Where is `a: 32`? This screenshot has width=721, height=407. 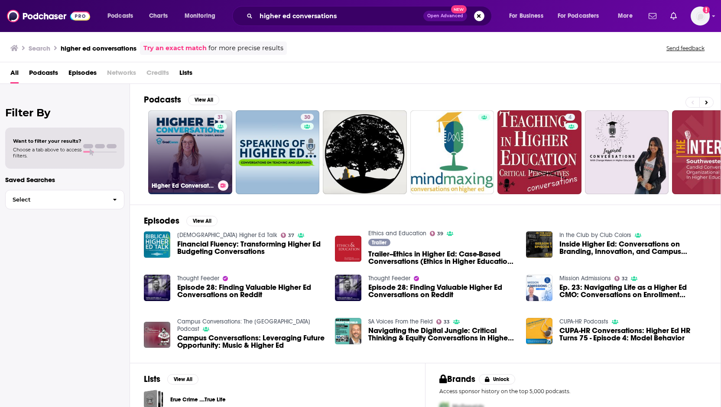 a: 32 is located at coordinates (621, 279).